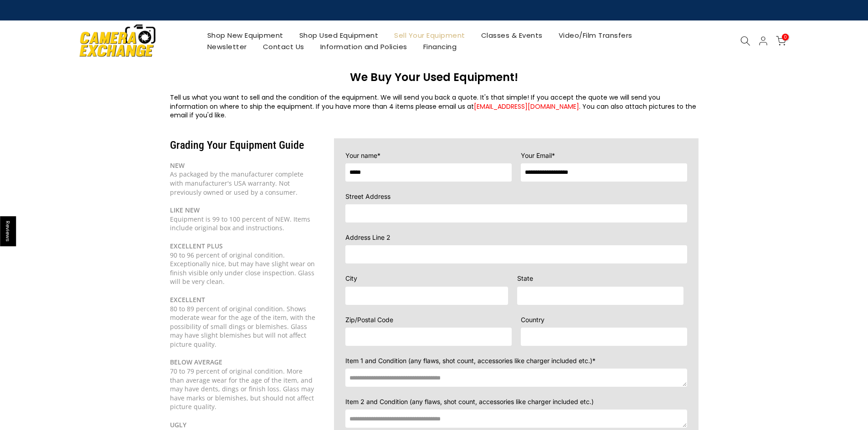 This screenshot has height=430, width=868. What do you see at coordinates (243, 219) in the screenshot?
I see `div: Equipment is 99 to 100 percent of NEW. Items include original box and instructions.` at bounding box center [243, 219].